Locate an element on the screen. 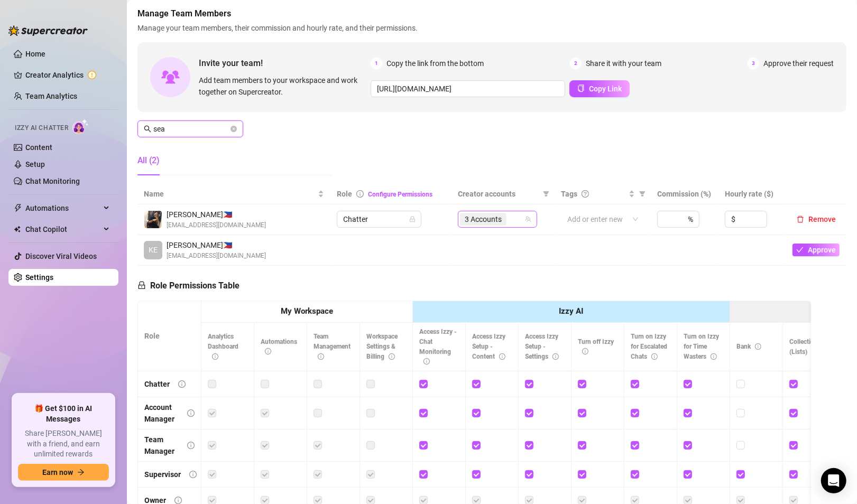  span: thunderbolt is located at coordinates (18, 208).